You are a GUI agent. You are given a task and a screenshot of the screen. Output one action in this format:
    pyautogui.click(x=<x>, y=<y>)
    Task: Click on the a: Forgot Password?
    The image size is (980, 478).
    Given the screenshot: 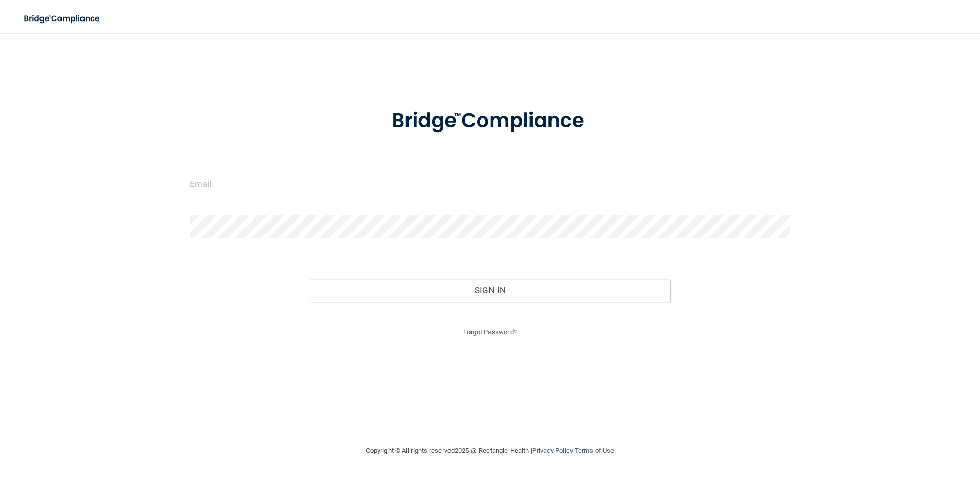 What is the action you would take?
    pyautogui.click(x=490, y=332)
    